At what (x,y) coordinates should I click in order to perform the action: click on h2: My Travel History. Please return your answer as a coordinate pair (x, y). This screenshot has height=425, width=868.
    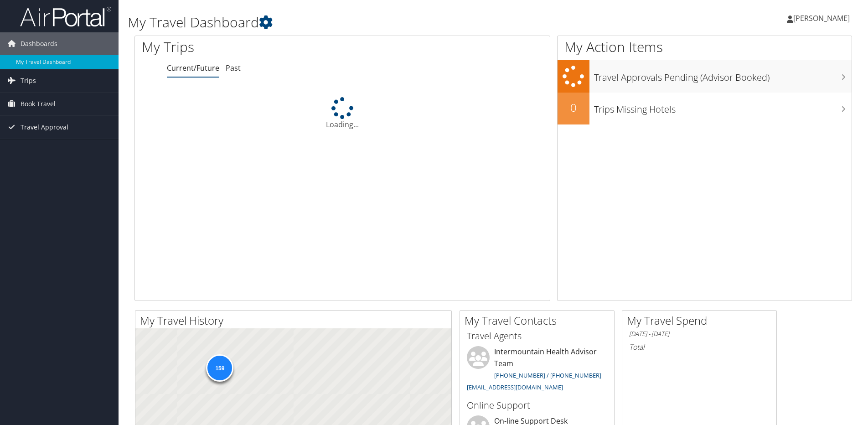
    Looking at the image, I should click on (296, 320).